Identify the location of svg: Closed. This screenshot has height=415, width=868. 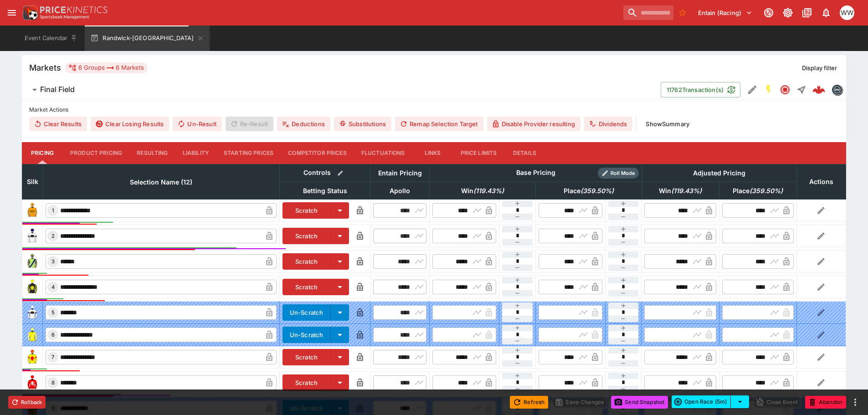
(785, 90).